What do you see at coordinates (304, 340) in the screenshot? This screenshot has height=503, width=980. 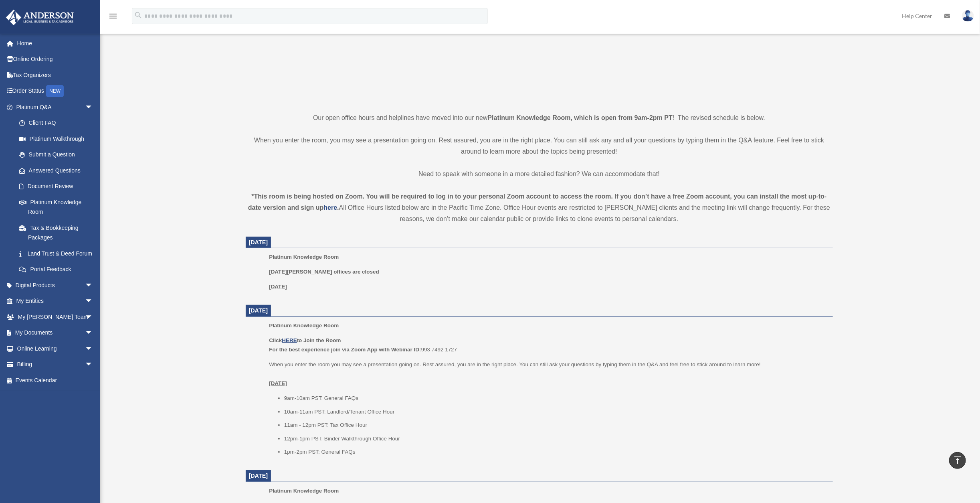 I see `b: Click to Join the Room` at bounding box center [304, 340].